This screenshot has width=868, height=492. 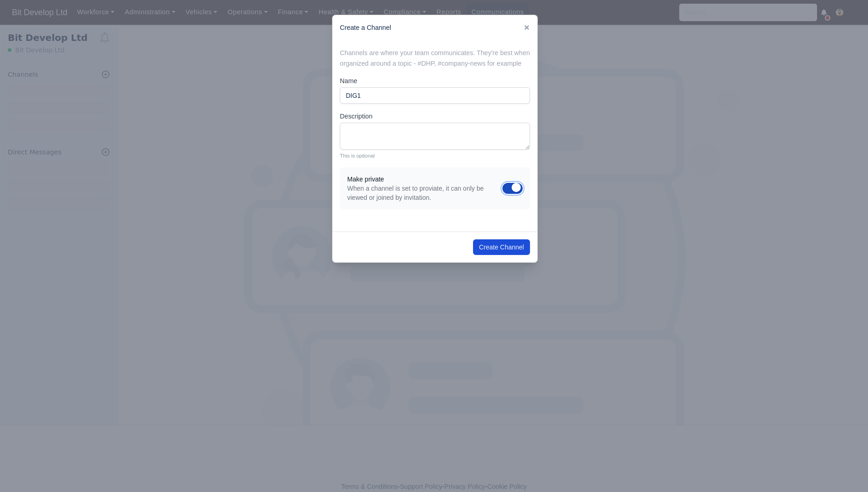 What do you see at coordinates (435, 156) in the screenshot?
I see `small: This is optional` at bounding box center [435, 156].